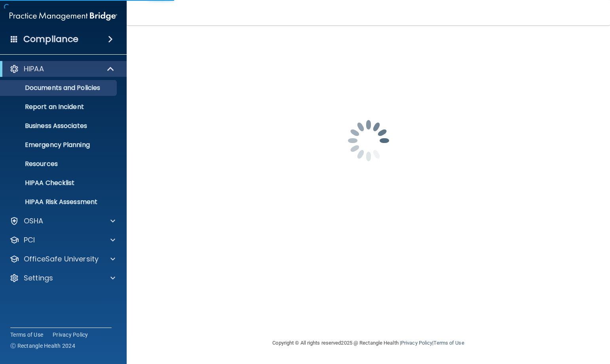  Describe the element at coordinates (59, 88) in the screenshot. I see `p: Documents and Policies` at that location.